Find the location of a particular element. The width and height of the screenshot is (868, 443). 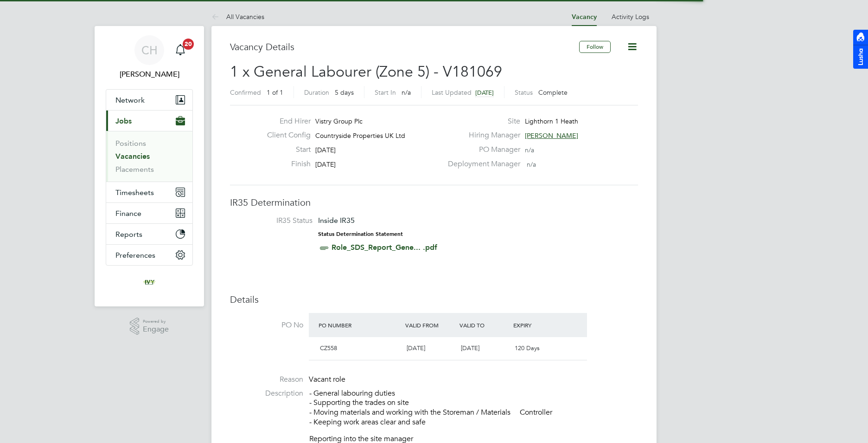

a: All Vacancies is located at coordinates (238, 17).